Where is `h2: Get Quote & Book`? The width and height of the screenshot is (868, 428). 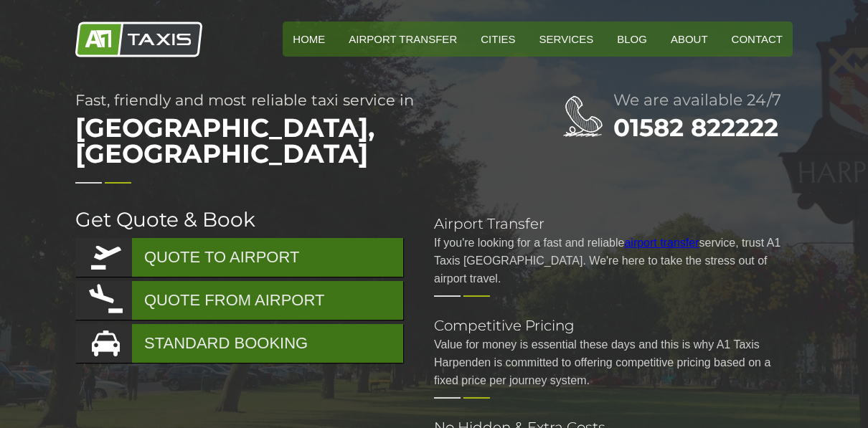
h2: Get Quote & Book is located at coordinates (240, 220).